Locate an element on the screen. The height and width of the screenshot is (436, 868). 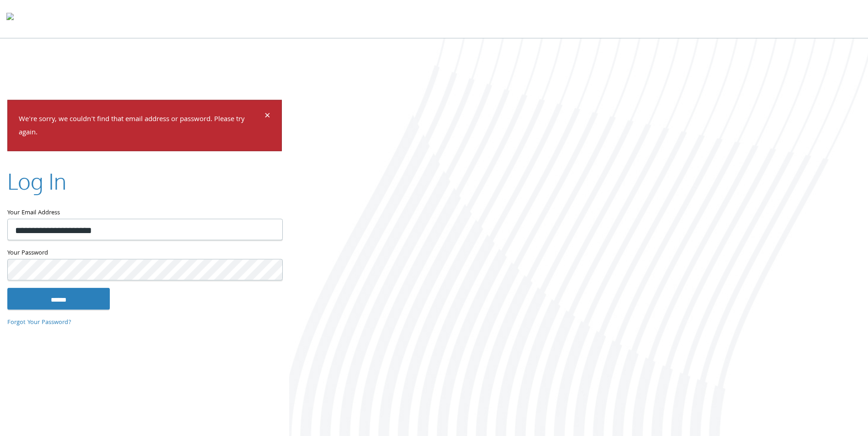
label: Your Password is located at coordinates (145, 253).